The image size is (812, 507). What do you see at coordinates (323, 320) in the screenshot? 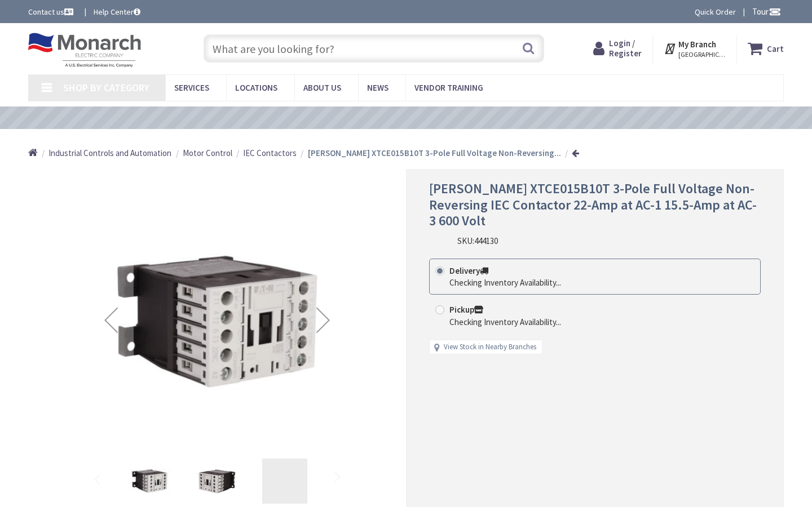
I see `div: Next` at bounding box center [323, 320].